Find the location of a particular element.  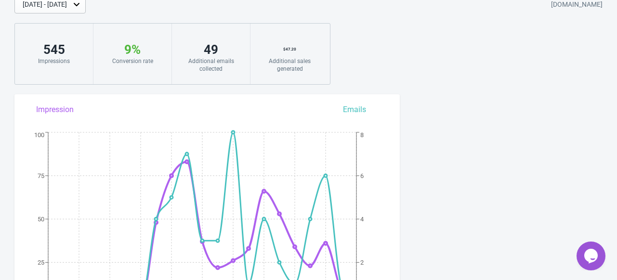

div: Additional sales generated is located at coordinates (289, 65).